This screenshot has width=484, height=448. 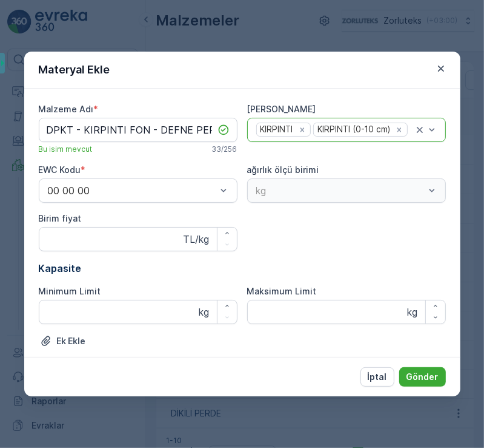 What do you see at coordinates (70, 290) in the screenshot?
I see `label: Minimum Limit` at bounding box center [70, 290].